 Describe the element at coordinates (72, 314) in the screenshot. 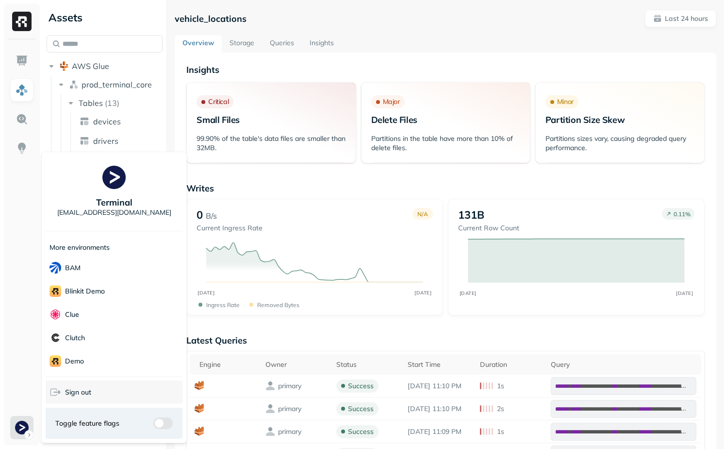

I see `p: Clue` at that location.